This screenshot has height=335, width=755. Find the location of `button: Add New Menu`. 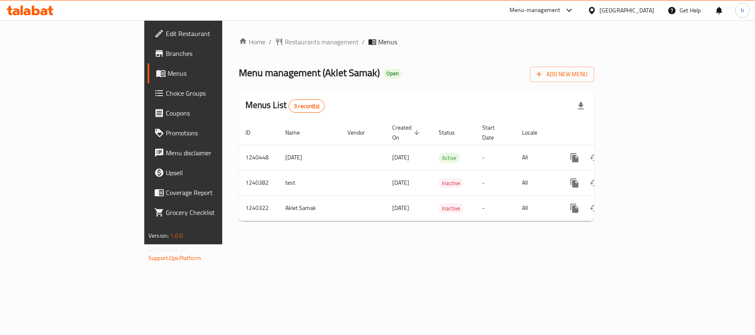

button: Add New Menu is located at coordinates (562, 74).